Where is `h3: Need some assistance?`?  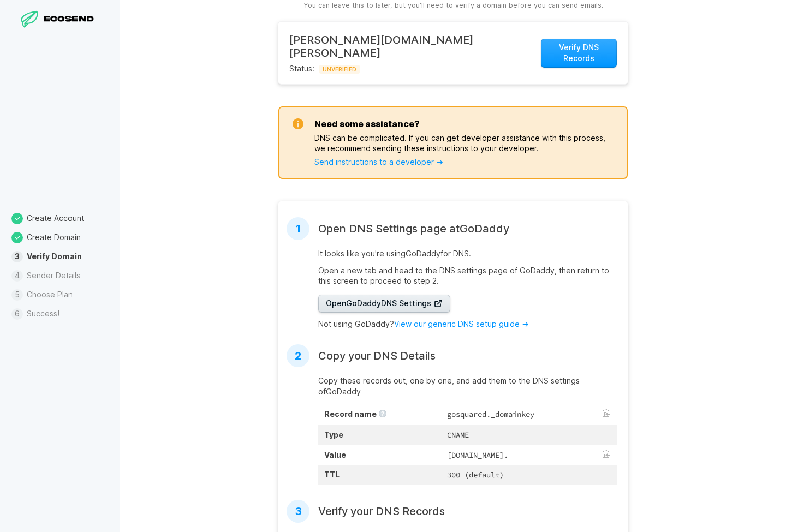
h3: Need some assistance? is located at coordinates (367, 124).